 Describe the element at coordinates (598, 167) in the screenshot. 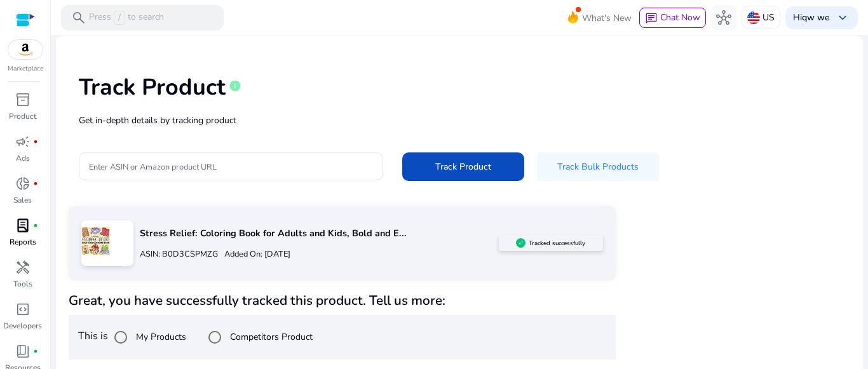

I see `span: Track Bulk Products` at that location.